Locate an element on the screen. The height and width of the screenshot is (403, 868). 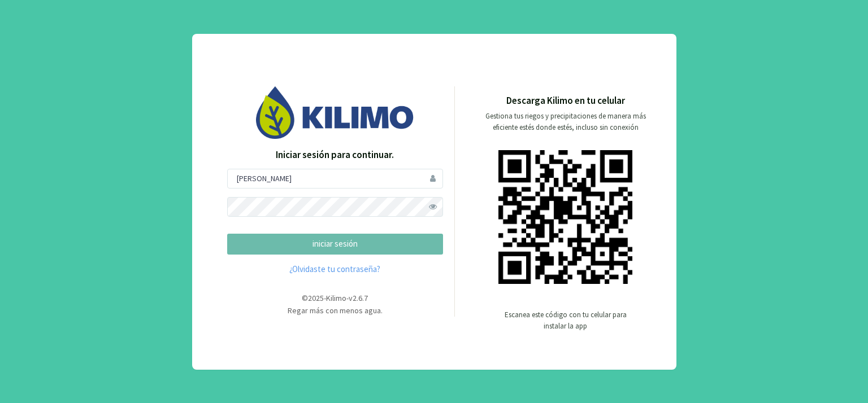
img: qr code is located at coordinates (565, 217).